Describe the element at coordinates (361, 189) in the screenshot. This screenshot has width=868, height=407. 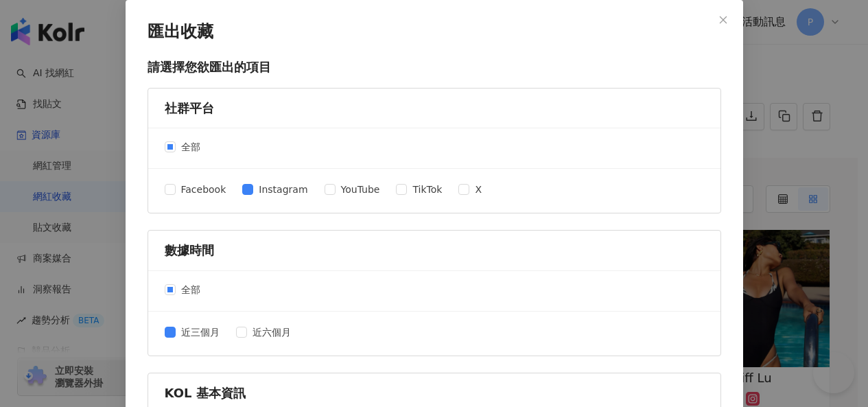
I see `span: YouTube` at that location.